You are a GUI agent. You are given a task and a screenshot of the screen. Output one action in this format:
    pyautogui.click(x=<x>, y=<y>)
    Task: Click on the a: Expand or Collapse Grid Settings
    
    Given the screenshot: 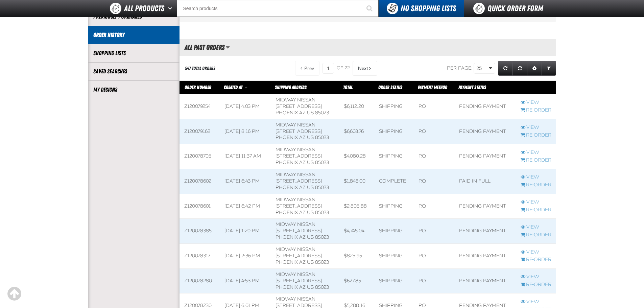 What is the action you would take?
    pyautogui.click(x=534, y=68)
    